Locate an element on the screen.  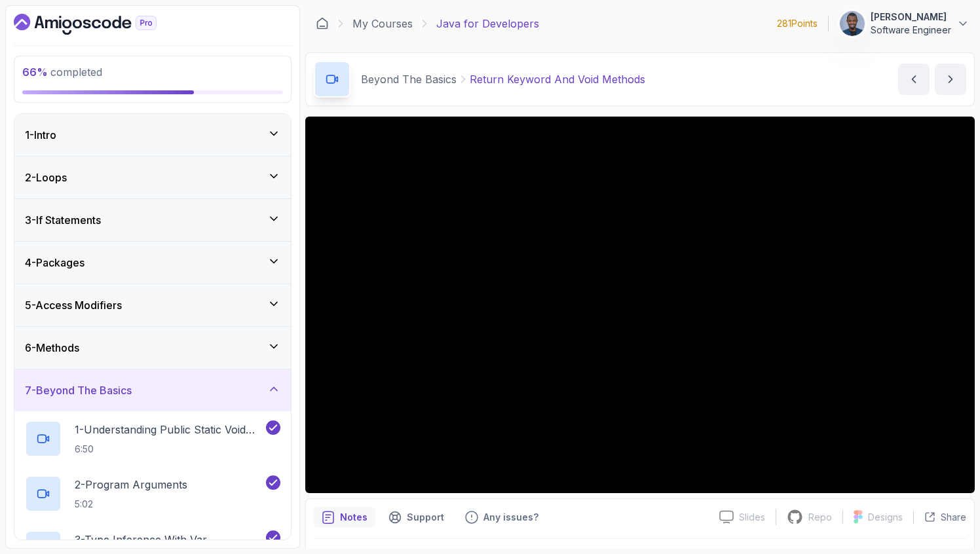
button: 2-Loops is located at coordinates (152, 178).